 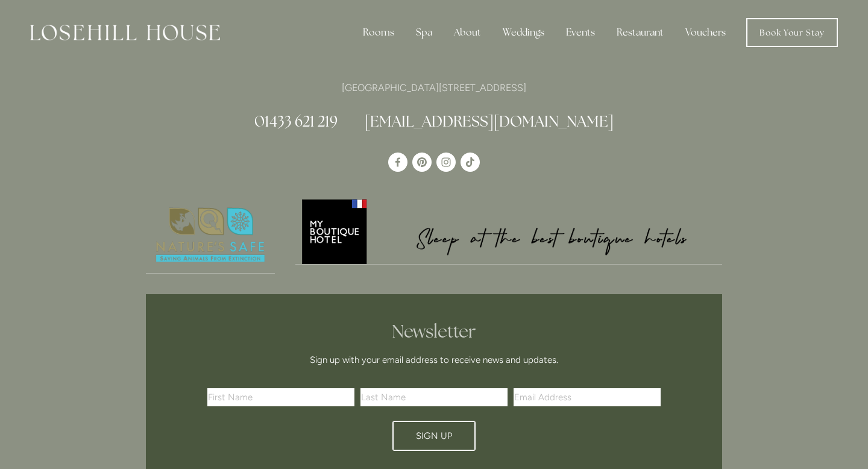 What do you see at coordinates (397, 162) in the screenshot?
I see `a: Losehill House Hotel & Spa` at bounding box center [397, 162].